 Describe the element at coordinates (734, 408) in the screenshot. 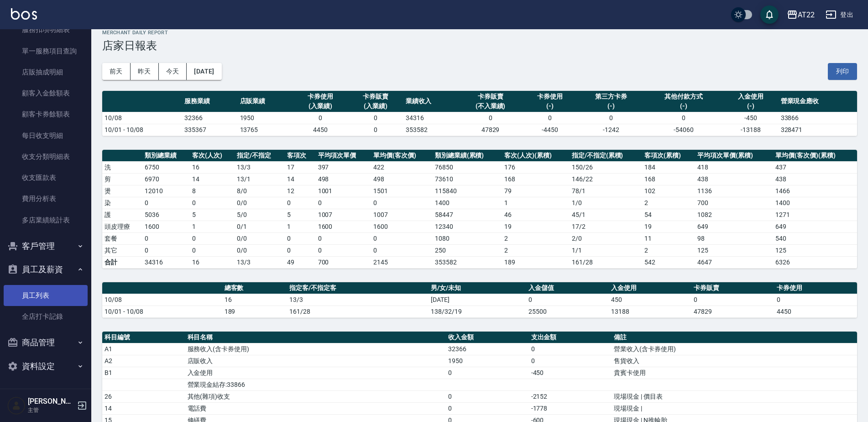

I see `td: 現場現金 |` at that location.